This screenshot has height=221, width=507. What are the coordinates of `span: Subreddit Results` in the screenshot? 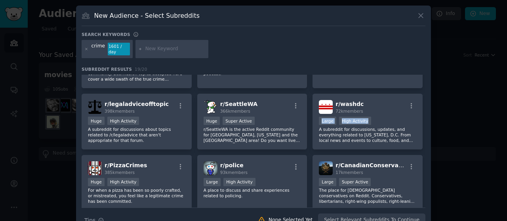 It's located at (107, 69).